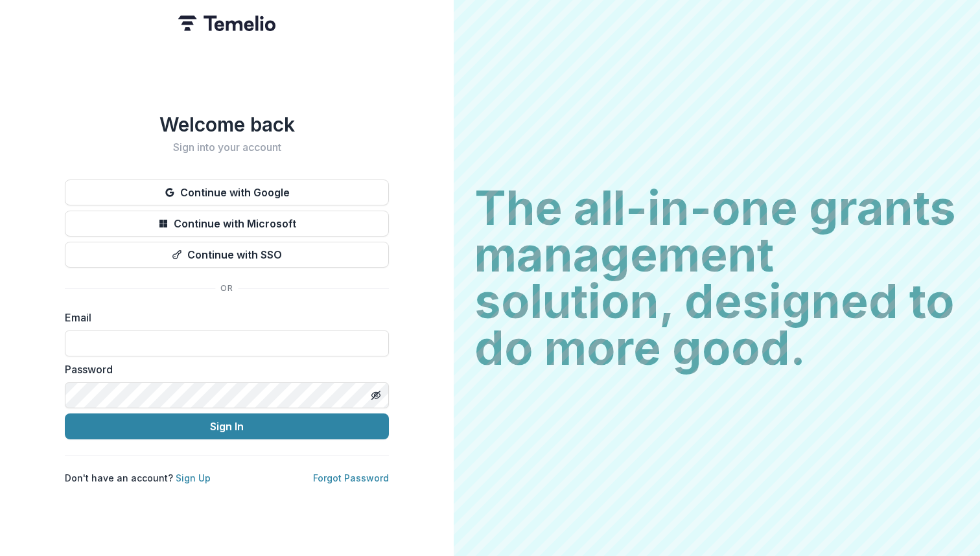  What do you see at coordinates (376, 395) in the screenshot?
I see `button: Toggle password visibility` at bounding box center [376, 395].